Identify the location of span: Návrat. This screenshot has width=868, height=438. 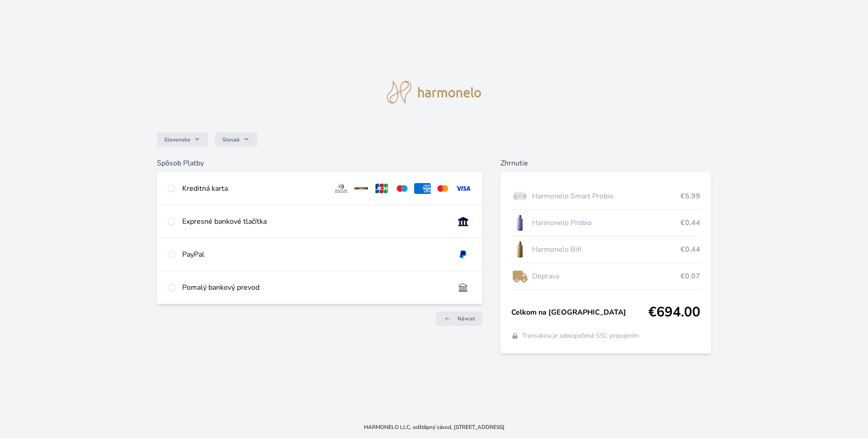
(466, 319).